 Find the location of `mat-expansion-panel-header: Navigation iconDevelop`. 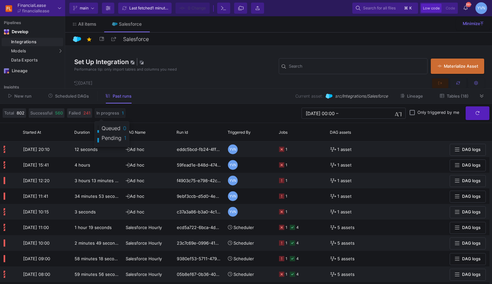

mat-expansion-panel-header: Navigation iconDevelop is located at coordinates (32, 32).